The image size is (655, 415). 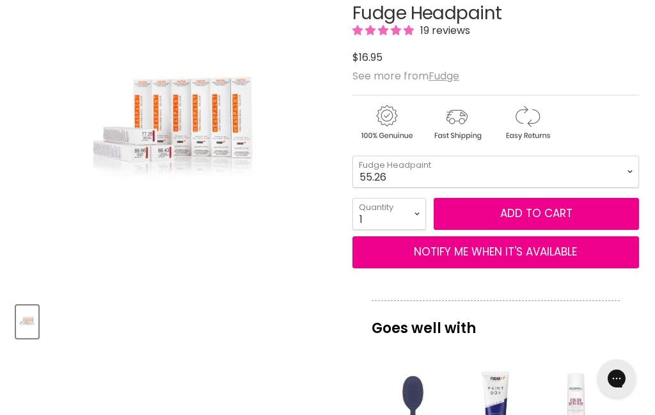 I want to click on u: Fudge, so click(x=444, y=76).